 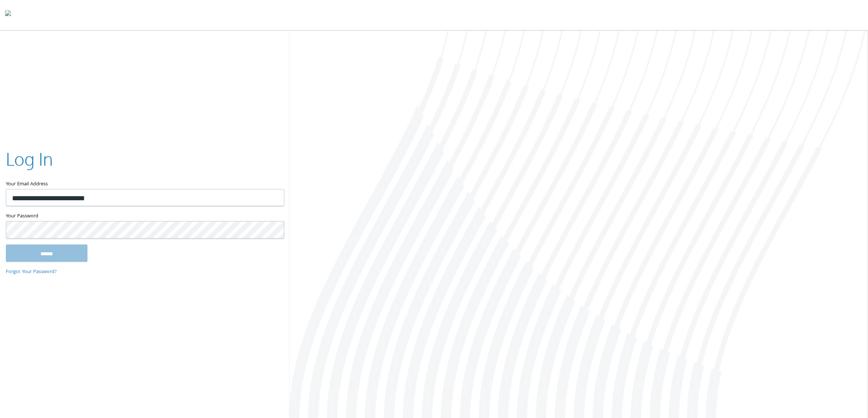 What do you see at coordinates (31, 272) in the screenshot?
I see `a: Forgot Your Password?` at bounding box center [31, 272].